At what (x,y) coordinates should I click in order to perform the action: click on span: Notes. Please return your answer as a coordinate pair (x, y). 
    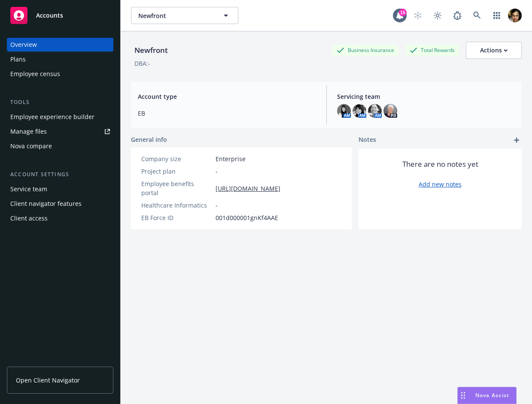
    Looking at the image, I should click on (367, 140).